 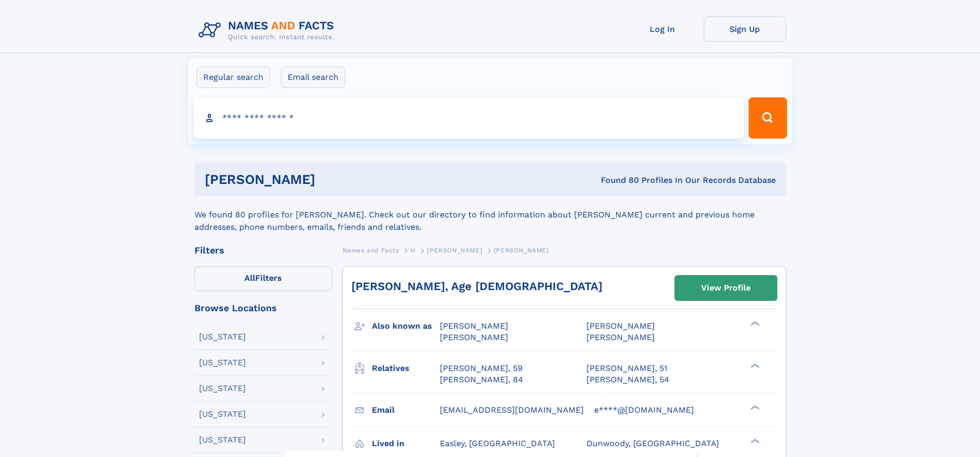 I want to click on a: View Profile, so click(x=726, y=288).